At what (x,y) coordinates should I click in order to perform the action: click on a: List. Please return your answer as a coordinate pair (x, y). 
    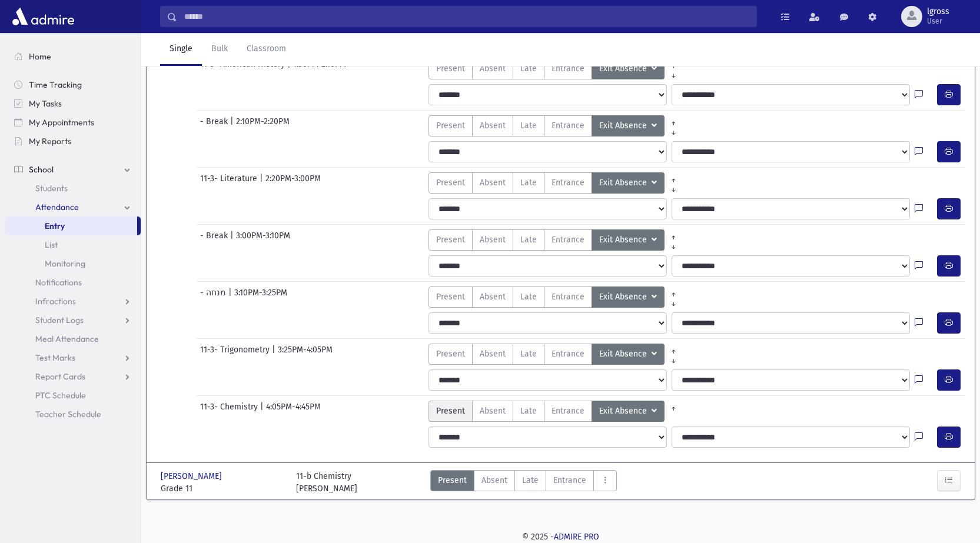
    Looking at the image, I should click on (72, 245).